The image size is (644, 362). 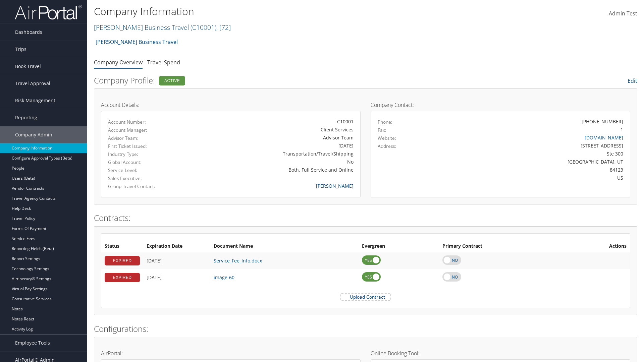 What do you see at coordinates (118, 62) in the screenshot?
I see `a: Company Overview` at bounding box center [118, 62].